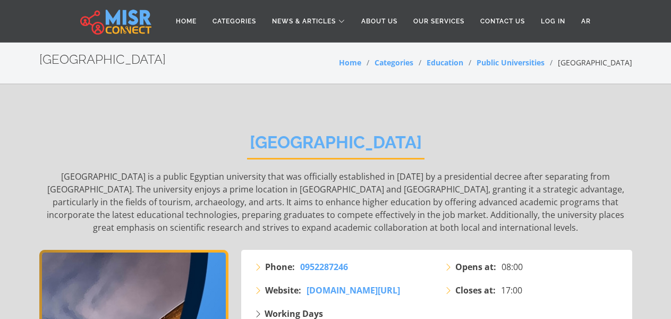  Describe the element at coordinates (445, 62) in the screenshot. I see `a: Education` at that location.